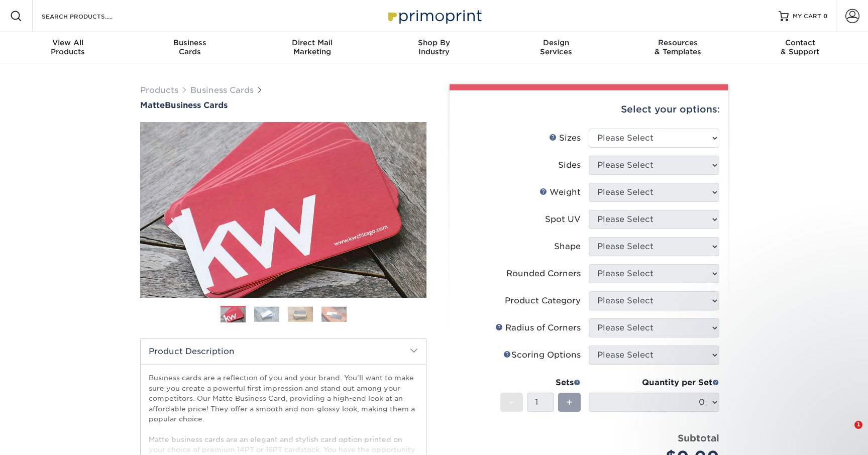 The width and height of the screenshot is (868, 455). Describe the element at coordinates (160, 90) in the screenshot. I see `a: Products` at that location.